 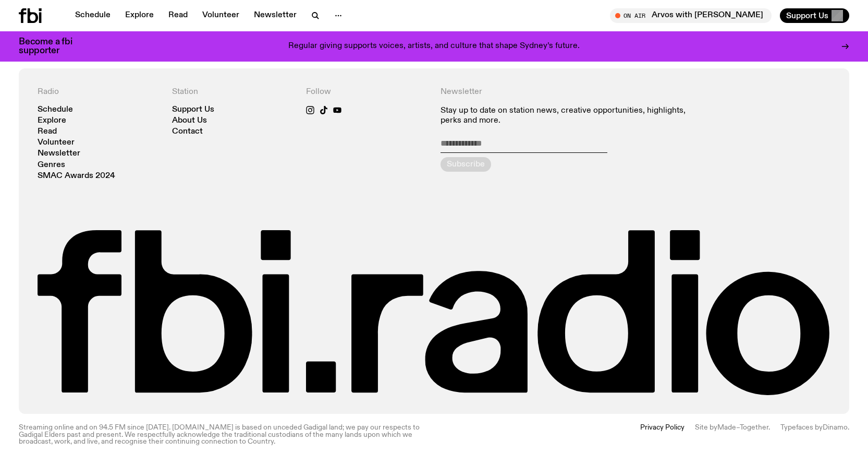 I want to click on button: Support Us, so click(x=815, y=16).